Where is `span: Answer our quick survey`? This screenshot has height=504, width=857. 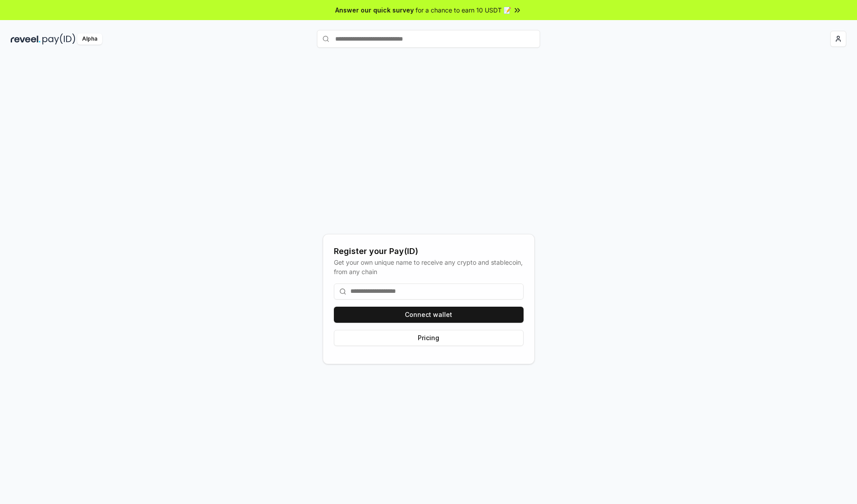
span: Answer our quick survey is located at coordinates (374, 10).